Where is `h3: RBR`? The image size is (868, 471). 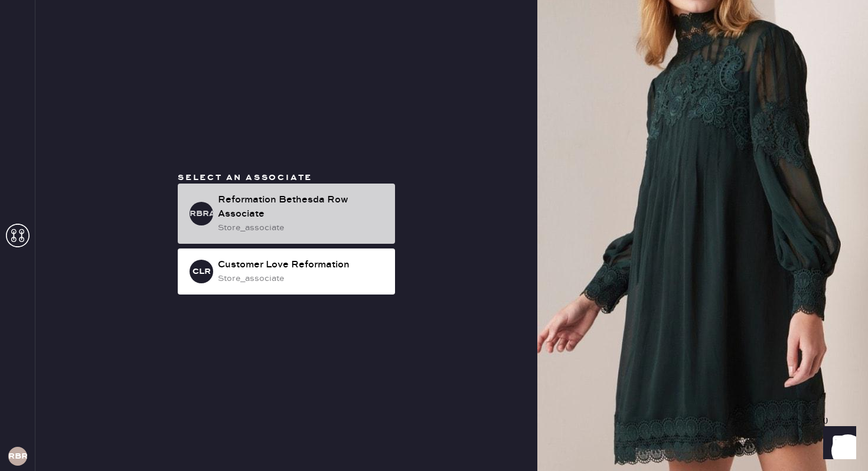
h3: RBR is located at coordinates (18, 456).